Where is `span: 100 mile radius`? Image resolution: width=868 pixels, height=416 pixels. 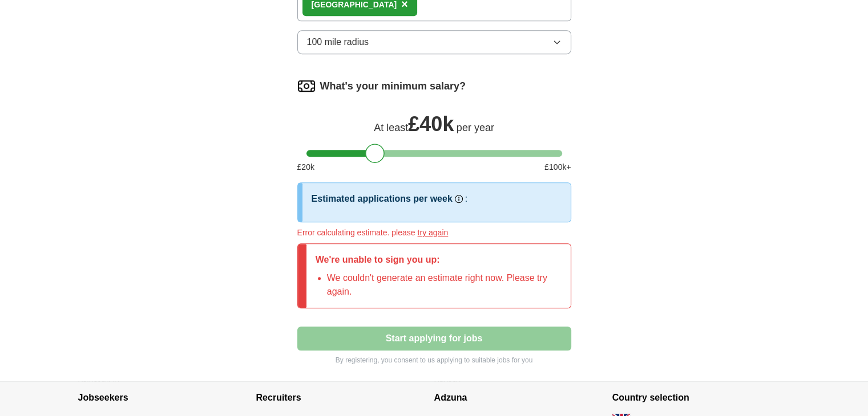
span: 100 mile radius is located at coordinates (338, 42).